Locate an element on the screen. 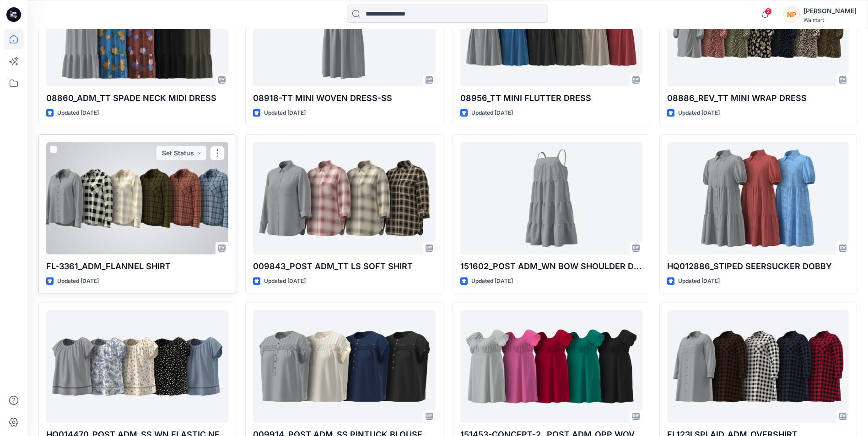 This screenshot has height=436, width=868. p: FL-3361_ADM_FLANNEL SHIRT is located at coordinates (137, 267).